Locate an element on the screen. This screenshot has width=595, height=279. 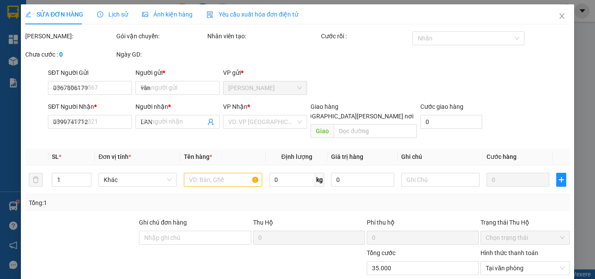
label: Ghi chú đơn hàng is located at coordinates (163, 223).